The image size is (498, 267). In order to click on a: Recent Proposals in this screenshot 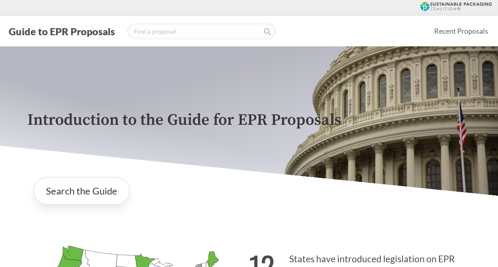, I will do `click(461, 31)`.